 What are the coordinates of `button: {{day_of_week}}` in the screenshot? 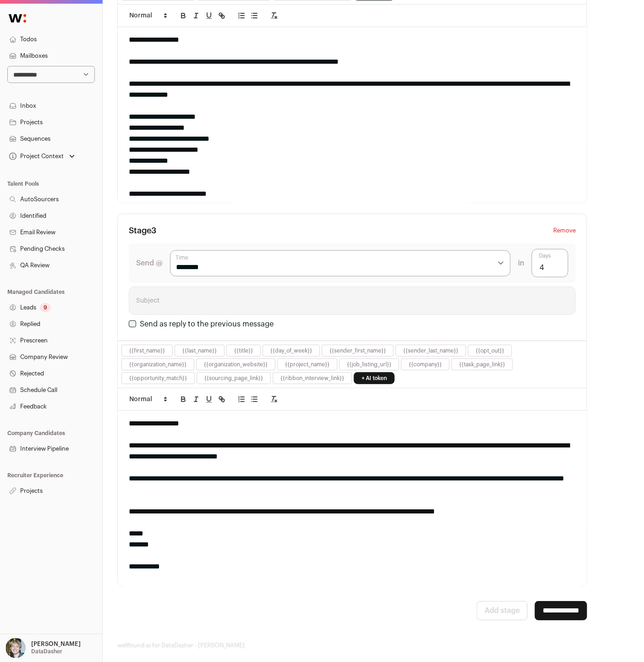 It's located at (290, 351).